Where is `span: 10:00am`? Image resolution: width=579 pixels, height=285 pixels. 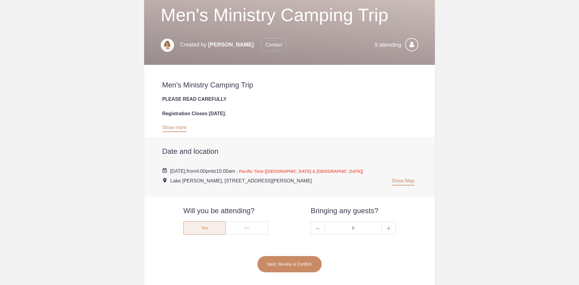 span: 10:00am is located at coordinates (226, 171).